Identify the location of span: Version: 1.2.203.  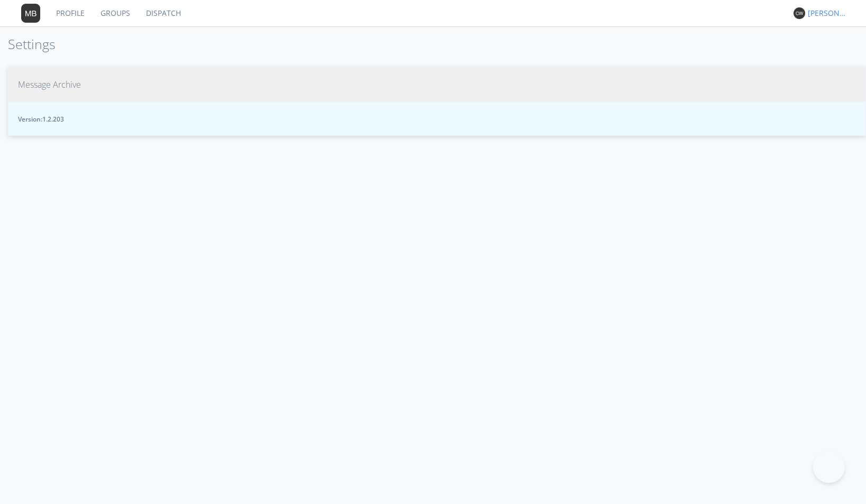
(437, 119).